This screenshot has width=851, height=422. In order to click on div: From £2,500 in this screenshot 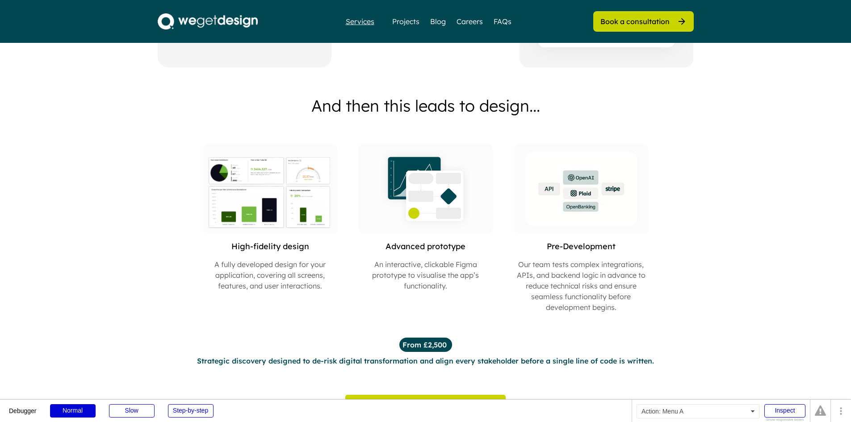, I will do `click(424, 345)`.